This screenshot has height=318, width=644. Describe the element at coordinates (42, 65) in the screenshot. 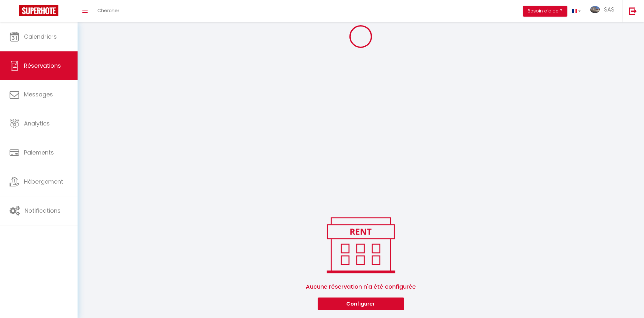

I see `span: Réservations` at that location.